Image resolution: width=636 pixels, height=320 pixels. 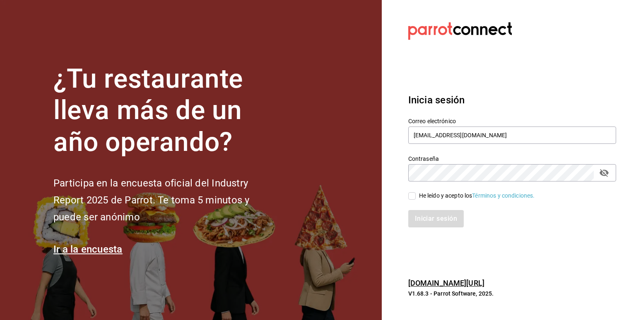 What do you see at coordinates (503, 196) in the screenshot?
I see `a: Términos y condiciones.` at bounding box center [503, 196].